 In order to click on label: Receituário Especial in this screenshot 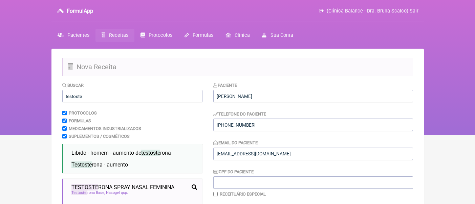, I will do `click(243, 194)`.